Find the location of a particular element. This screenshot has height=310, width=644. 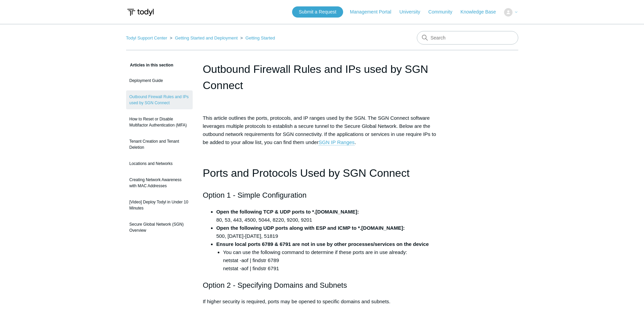

a: How to Reset or Disable Multifactor Authentication (MFA) is located at coordinates (159, 122).